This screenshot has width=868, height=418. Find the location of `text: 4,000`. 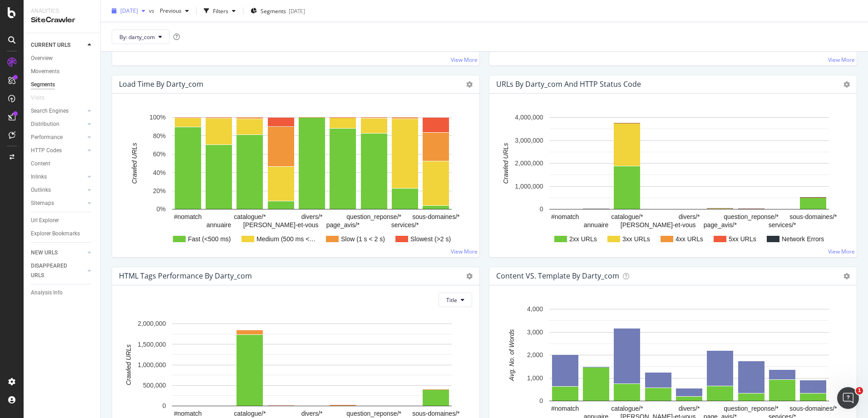

text: 4,000 is located at coordinates (535, 310).